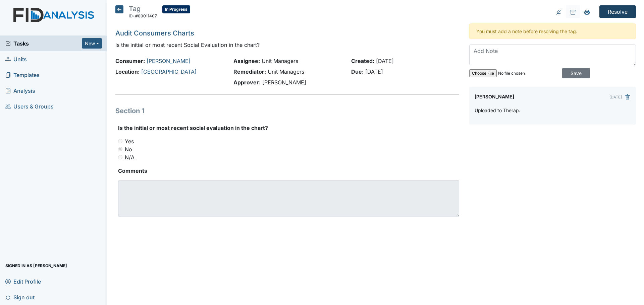 This screenshot has width=644, height=305. I want to click on strong: Due:, so click(357, 72).